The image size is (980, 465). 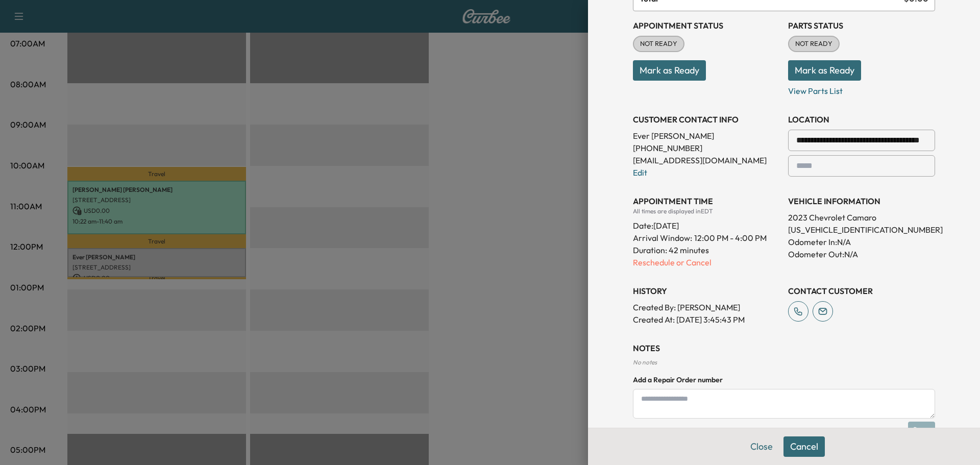 I want to click on h3: VEHICLE INFORMATION, so click(x=862, y=201).